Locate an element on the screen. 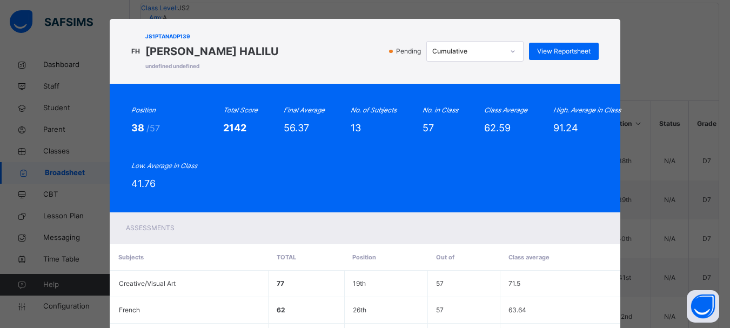 The image size is (730, 328). span: French is located at coordinates (129, 309).